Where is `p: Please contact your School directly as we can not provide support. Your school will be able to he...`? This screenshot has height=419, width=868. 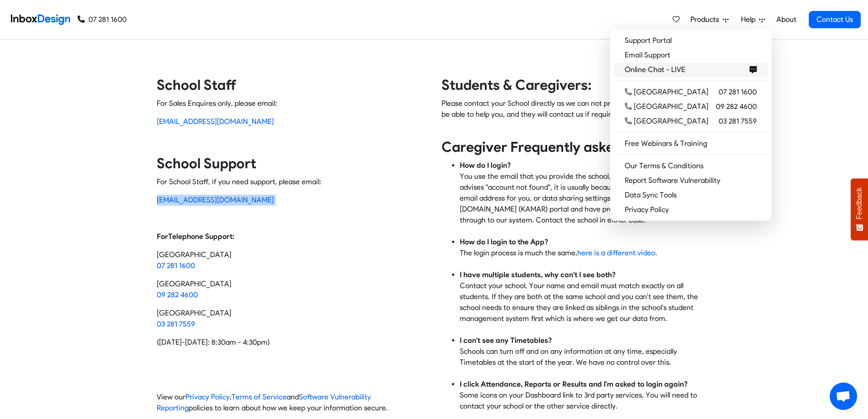
p: Please contact your School directly as we can not provide support. Your school will be able to he... is located at coordinates (576, 115).